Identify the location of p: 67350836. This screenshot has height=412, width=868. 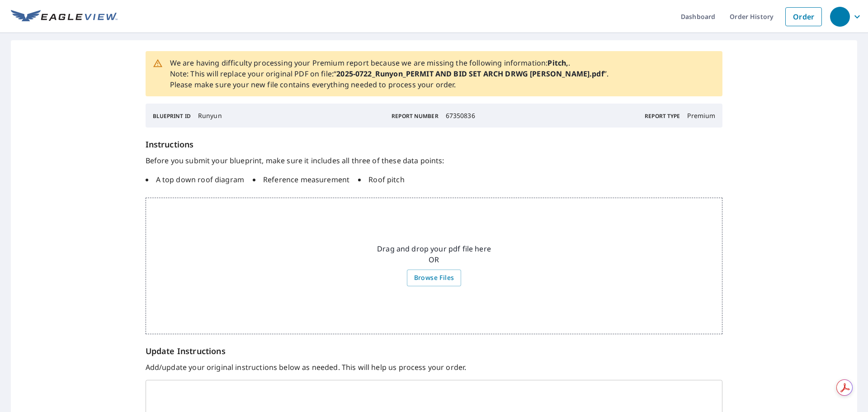
(460, 115).